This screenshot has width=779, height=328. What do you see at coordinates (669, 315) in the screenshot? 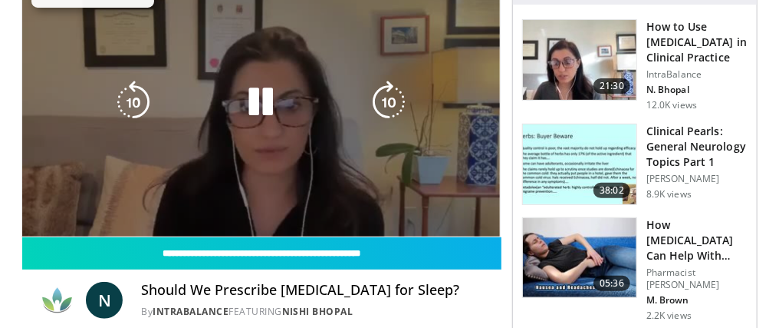
I see `p: 2.2K views` at bounding box center [669, 315].